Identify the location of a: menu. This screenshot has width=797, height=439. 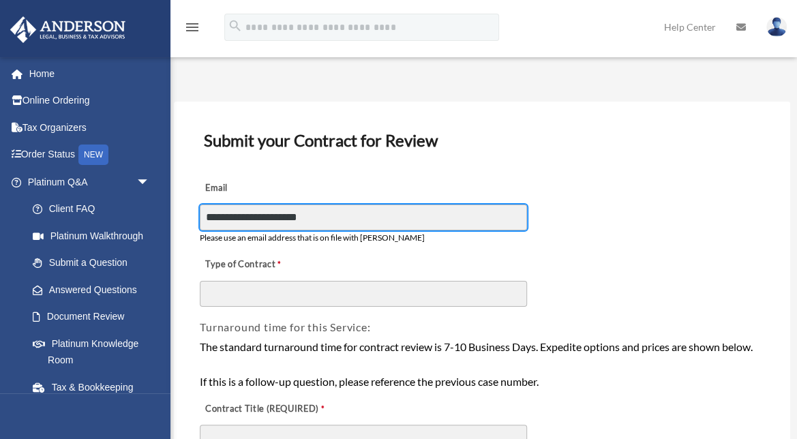
(192, 29).